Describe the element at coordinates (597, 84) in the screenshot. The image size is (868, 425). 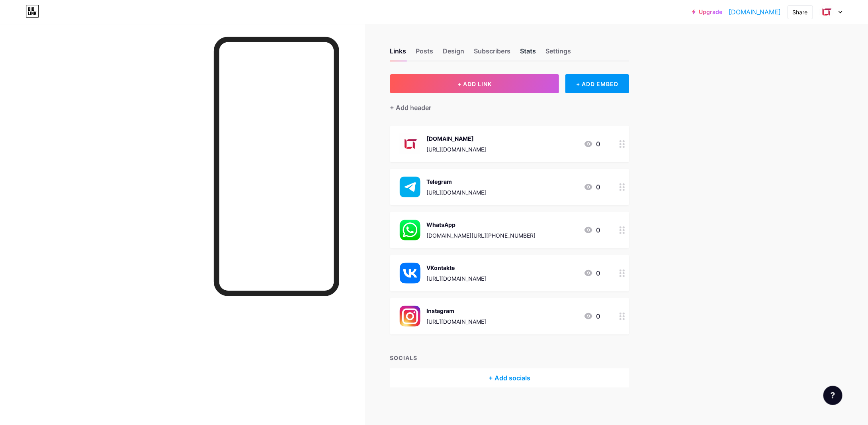
I see `div: + ADD EMBED` at that location.